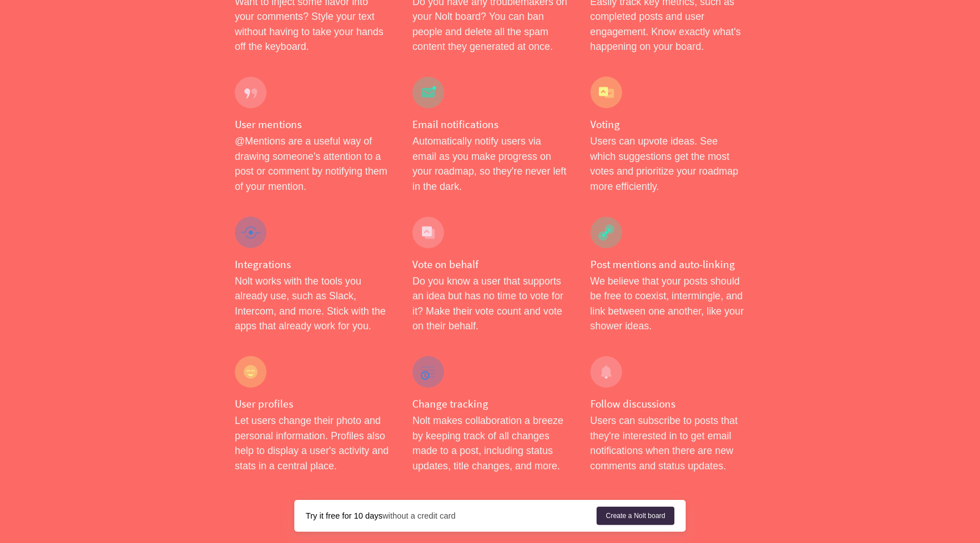 Image resolution: width=980 pixels, height=543 pixels. Describe the element at coordinates (312, 164) in the screenshot. I see `p: @Mentions are a useful way of drawing someone's attention to a post or comment by notifying them ...` at that location.